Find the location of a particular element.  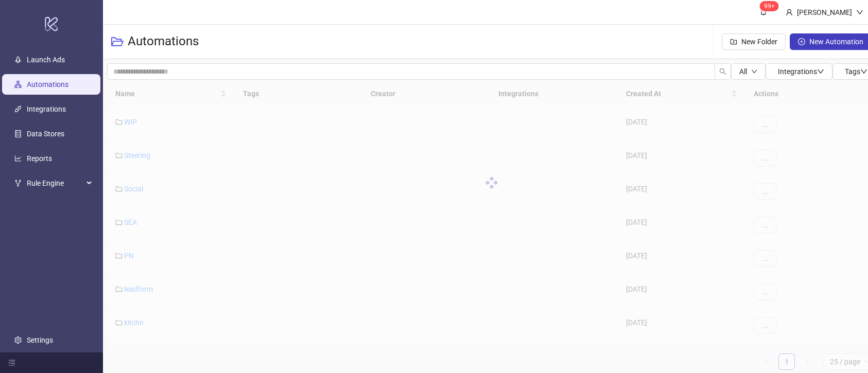

sup: 664 is located at coordinates (770, 6).